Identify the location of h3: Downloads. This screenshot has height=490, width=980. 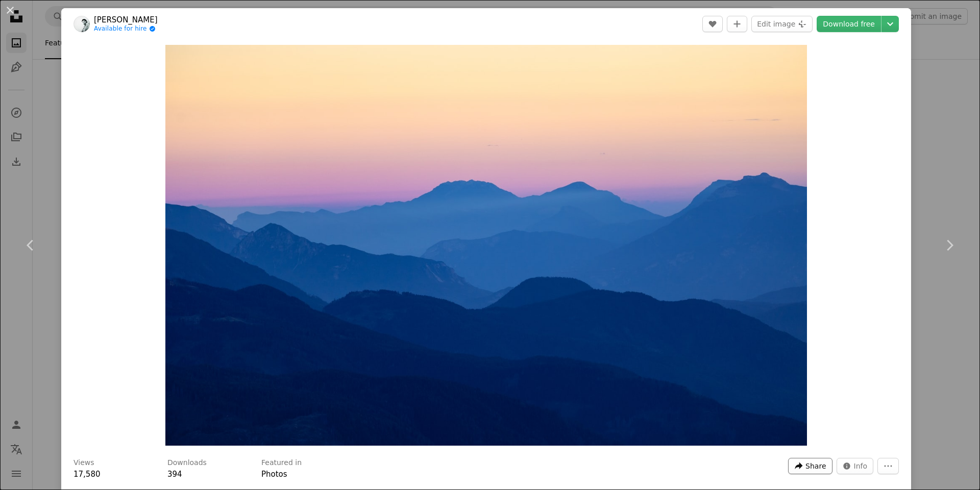
(187, 463).